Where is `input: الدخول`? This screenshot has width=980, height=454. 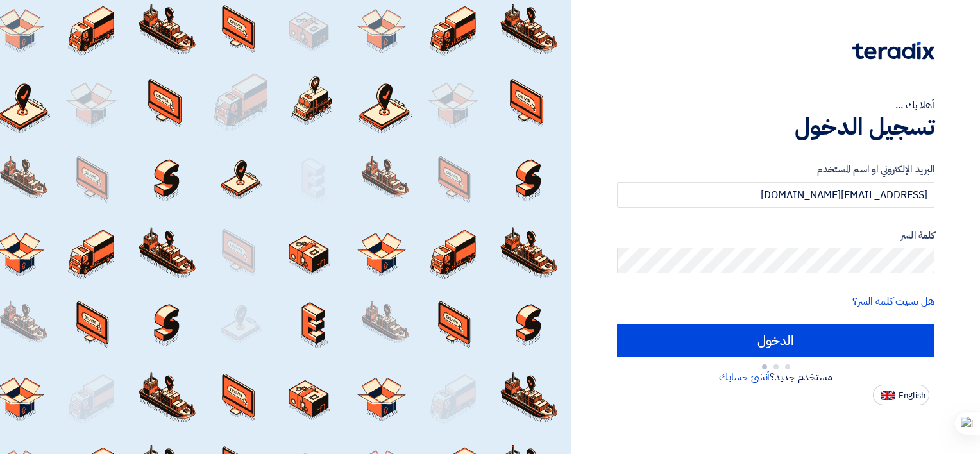
input: الدخول is located at coordinates (775, 340).